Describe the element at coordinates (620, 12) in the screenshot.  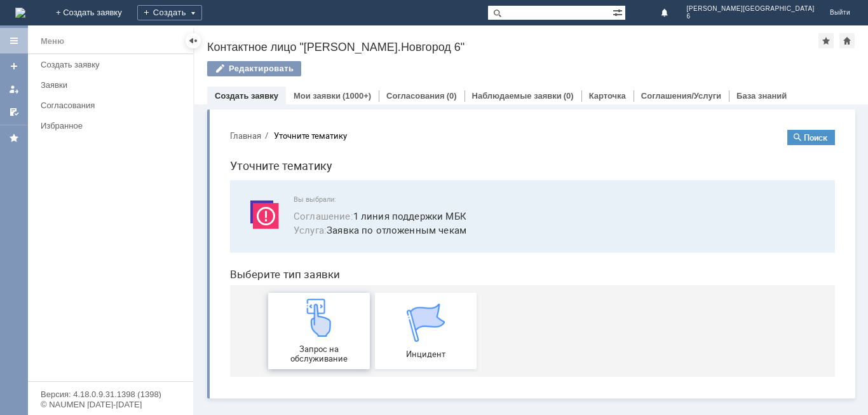
I see `span: Расширенный поиск` at that location.